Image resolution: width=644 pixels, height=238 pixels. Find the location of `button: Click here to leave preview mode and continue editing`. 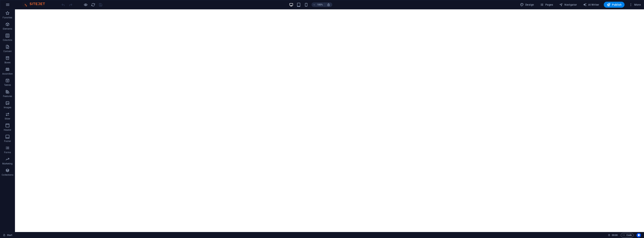

button: Click here to leave preview mode and continue editing is located at coordinates (85, 5).